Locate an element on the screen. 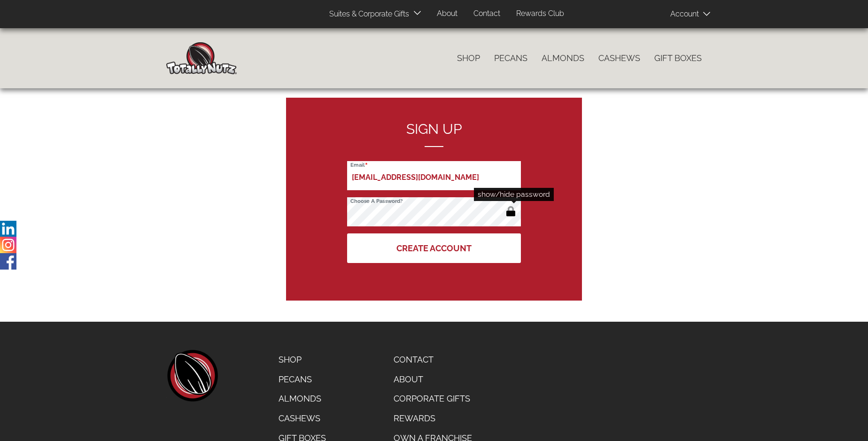 This screenshot has width=868, height=441. a: Gift Boxes is located at coordinates (678, 58).